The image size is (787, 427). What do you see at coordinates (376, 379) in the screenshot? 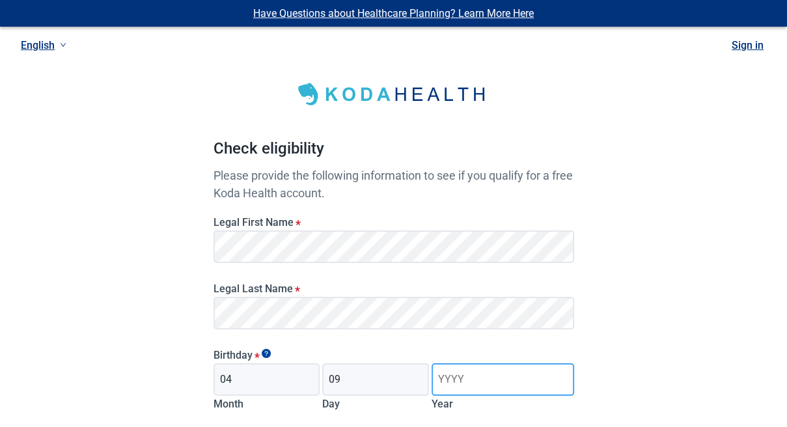
I see `input: Birth day` at bounding box center [376, 379].